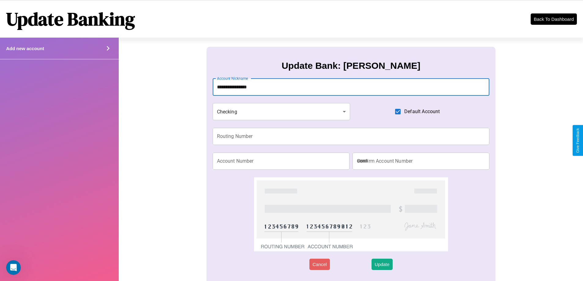 The height and width of the screenshot is (281, 583). Describe the element at coordinates (422, 112) in the screenshot. I see `span: Default Account` at that location.